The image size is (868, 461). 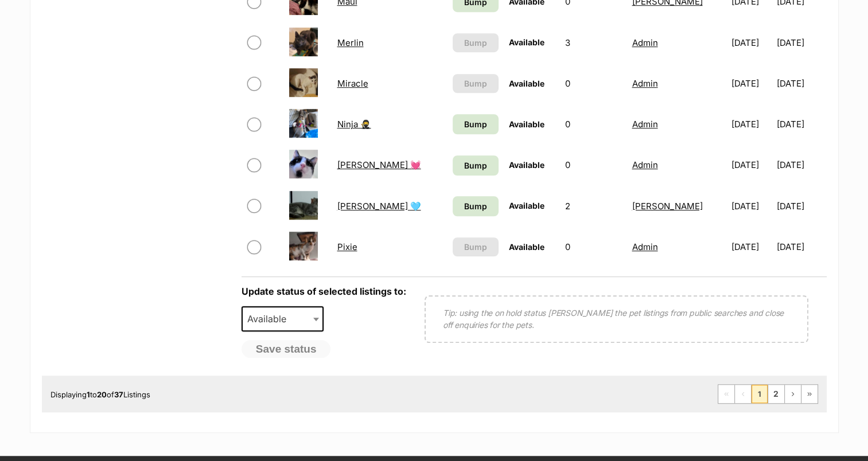 I want to click on span: Page 1, so click(x=759, y=394).